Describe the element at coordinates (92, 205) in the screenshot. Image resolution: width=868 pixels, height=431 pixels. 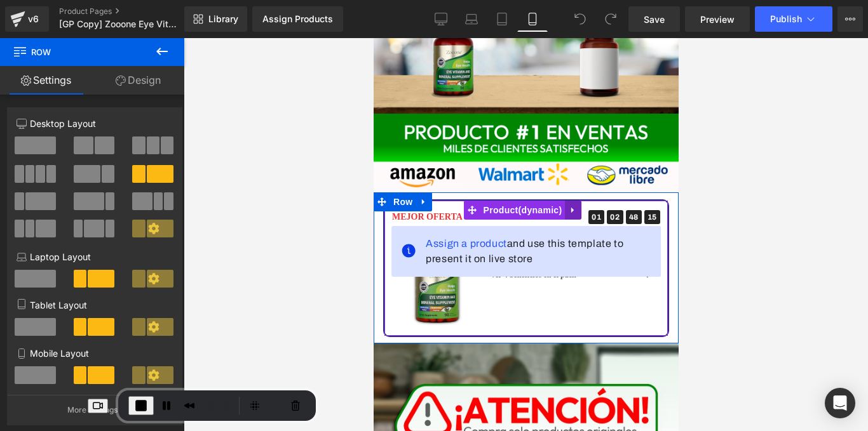
I see `span: Assign a product` at that location.